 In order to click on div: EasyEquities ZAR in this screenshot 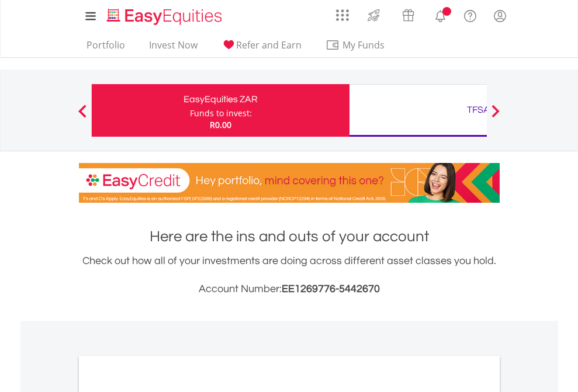, I will do `click(221, 99)`.